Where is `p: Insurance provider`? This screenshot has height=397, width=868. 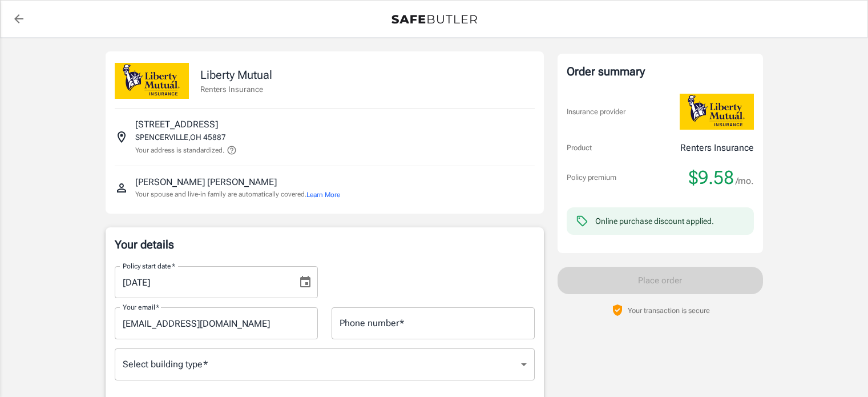 p: Insurance provider is located at coordinates (596, 112).